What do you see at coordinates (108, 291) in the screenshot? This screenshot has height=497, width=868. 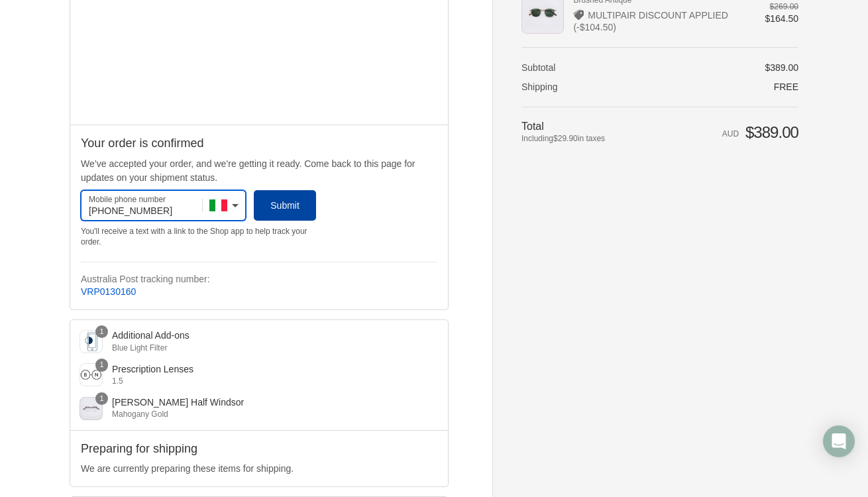 I see `a: VRP0130160` at bounding box center [108, 291].